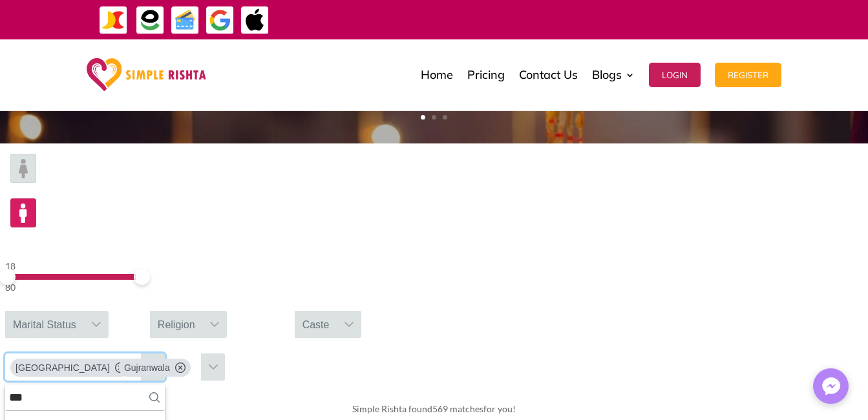 The width and height of the screenshot is (868, 420). Describe the element at coordinates (316, 324) in the screenshot. I see `div: Caste` at that location.